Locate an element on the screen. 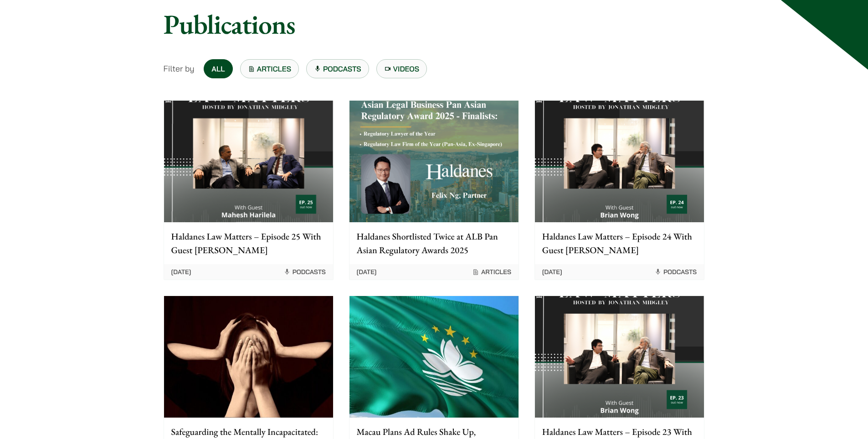 Image resolution: width=868 pixels, height=439 pixels. span: Filter by is located at coordinates (179, 68).